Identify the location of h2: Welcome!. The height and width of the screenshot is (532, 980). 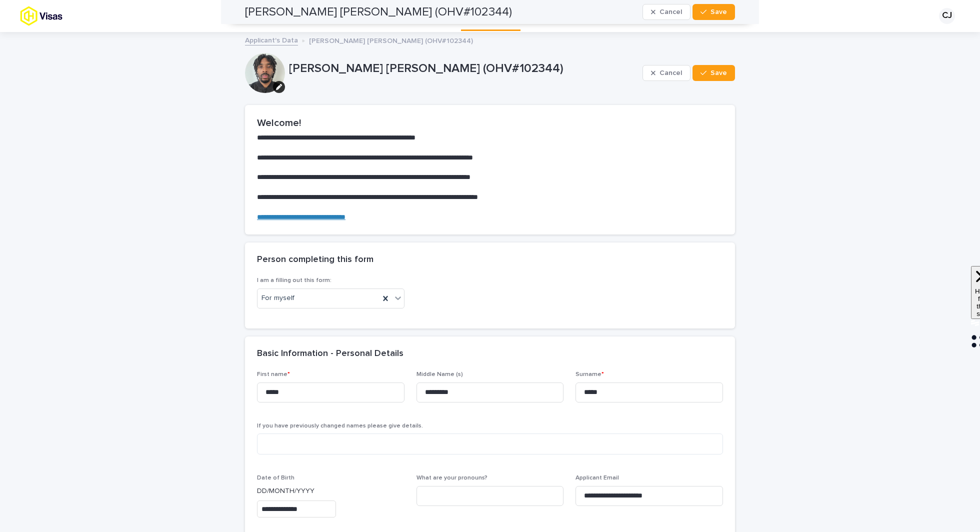
(490, 123).